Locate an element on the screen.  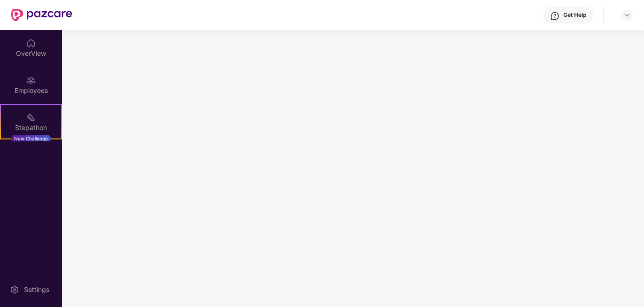
img: svg+xml;base64,PHN2ZyBpZD0iRW1wbG95ZWVzIiB4bWxucz0iaHR0cDovL3d3dy53My5vcmcvMjAwMC9zdmciIHdpZHRoPS... is located at coordinates (31, 80).